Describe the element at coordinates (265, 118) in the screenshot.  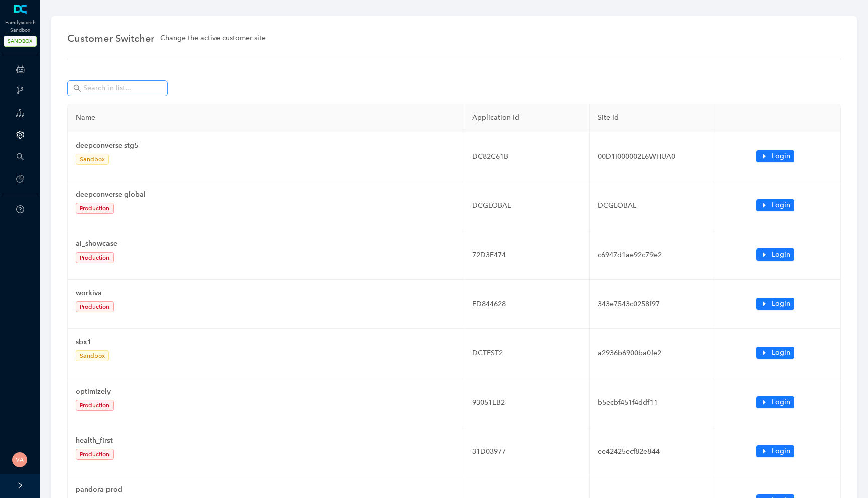
I see `th: Name` at that location.